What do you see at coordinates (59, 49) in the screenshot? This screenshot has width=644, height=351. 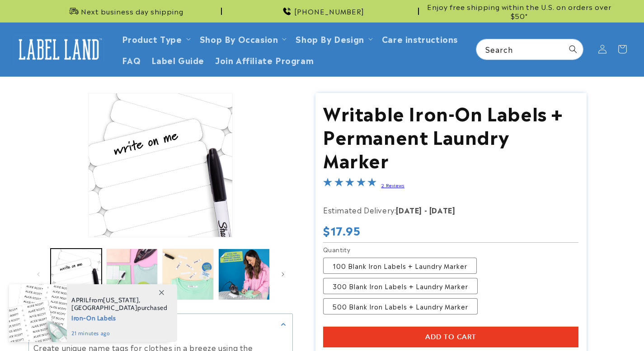 I see `a: Label Land` at bounding box center [59, 49].